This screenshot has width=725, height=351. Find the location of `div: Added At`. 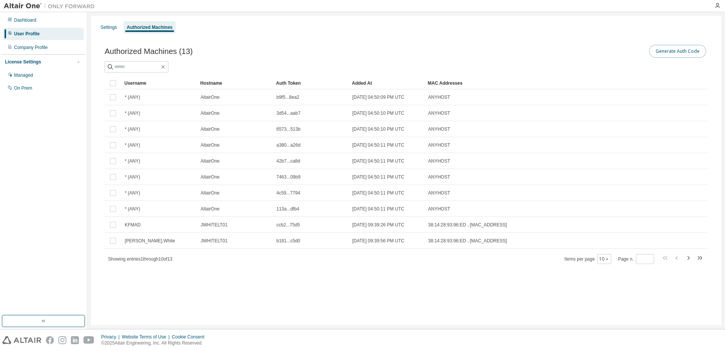

div: Added At is located at coordinates (387, 83).